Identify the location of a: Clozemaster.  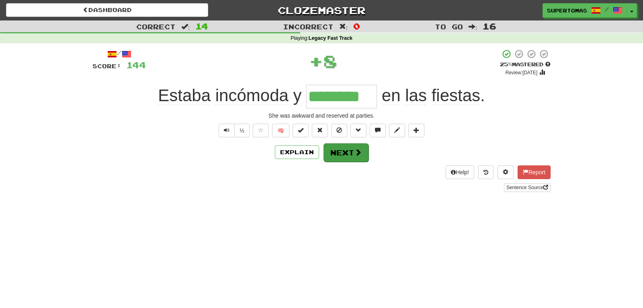
(321, 10).